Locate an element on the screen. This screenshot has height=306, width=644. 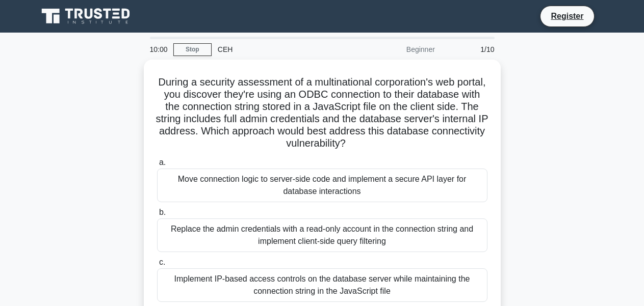
div: 10:00 is located at coordinates (159, 49).